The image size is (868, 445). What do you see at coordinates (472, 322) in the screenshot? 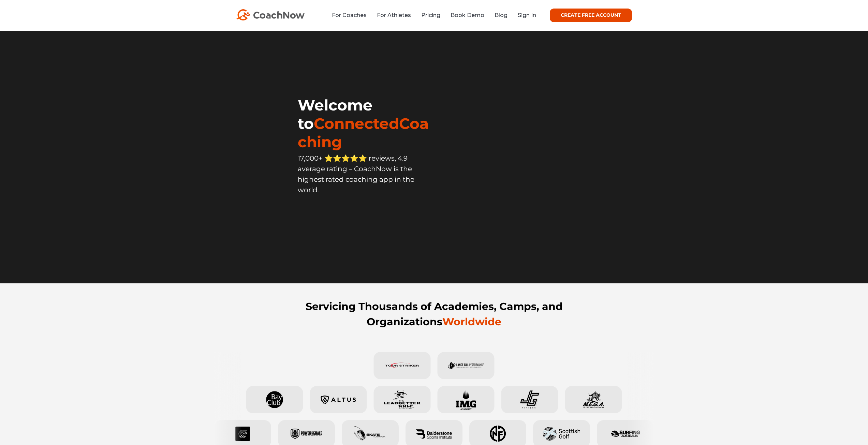
I see `span: Worldwide` at bounding box center [472, 322].